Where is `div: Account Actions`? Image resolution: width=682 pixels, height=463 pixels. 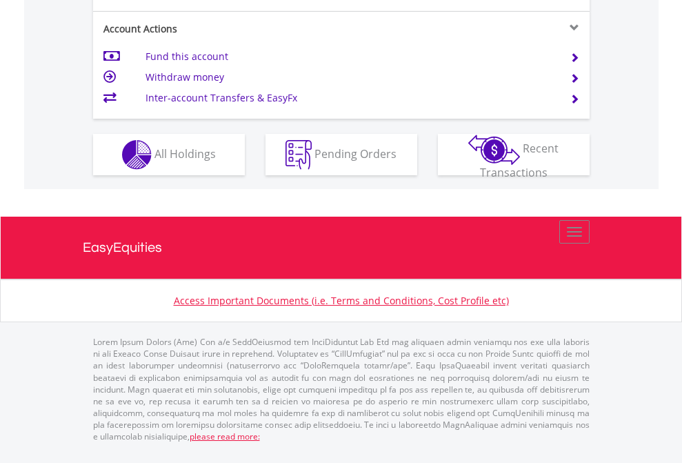 div: Account Actions is located at coordinates (217, 29).